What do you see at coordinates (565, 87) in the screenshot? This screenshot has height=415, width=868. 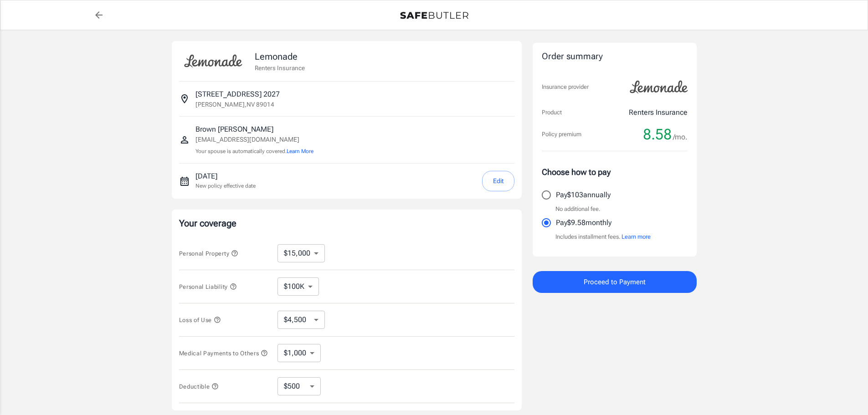 I see `p: Insurance provider` at bounding box center [565, 87].